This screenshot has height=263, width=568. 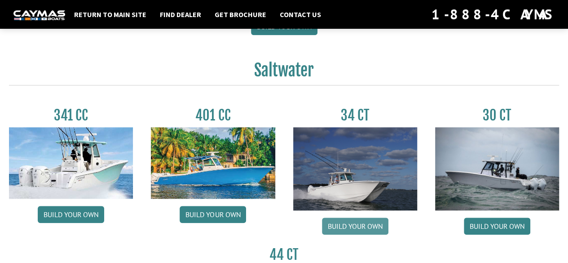 What do you see at coordinates (213, 163) in the screenshot?
I see `img: 401CC_thumb.pg.jpg` at bounding box center [213, 163].